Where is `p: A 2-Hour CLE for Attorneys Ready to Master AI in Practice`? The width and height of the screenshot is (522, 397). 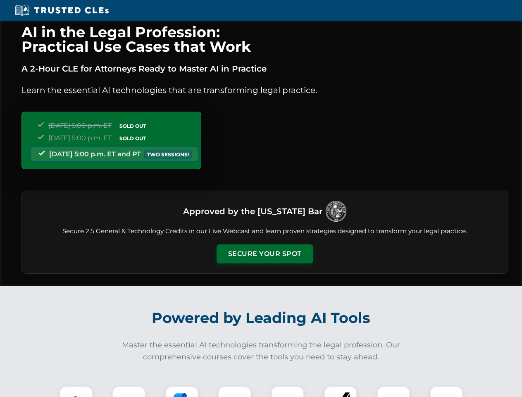 p: A 2-Hour CLE for Attorneys Ready to Master AI in Practice is located at coordinates (265, 69).